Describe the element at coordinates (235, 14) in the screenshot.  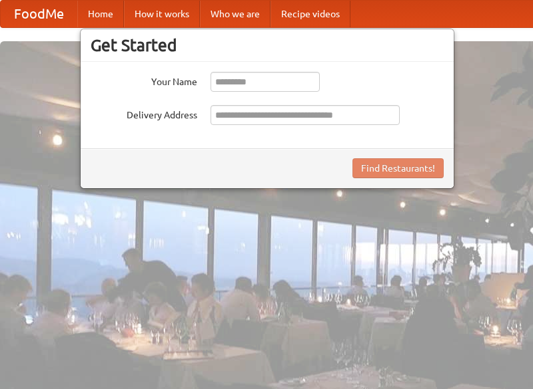
I see `a: Who we are` at that location.